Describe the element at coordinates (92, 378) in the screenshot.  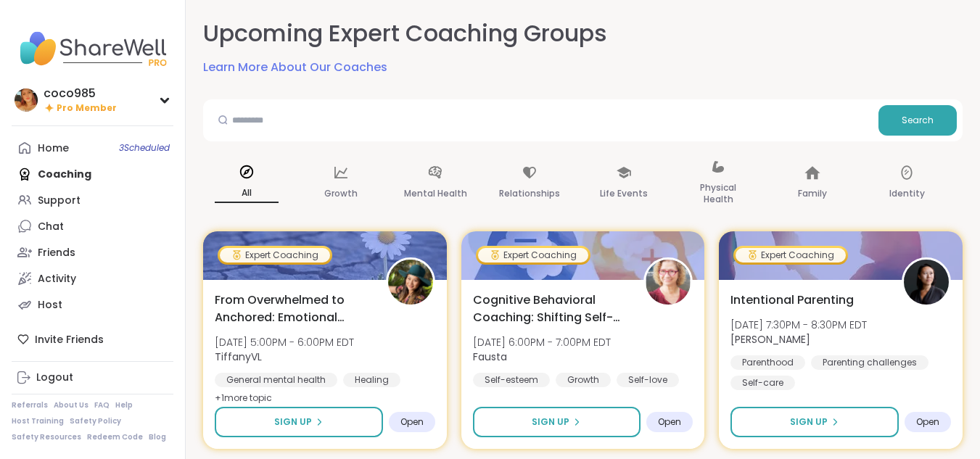
I see `a: Logout` at that location.